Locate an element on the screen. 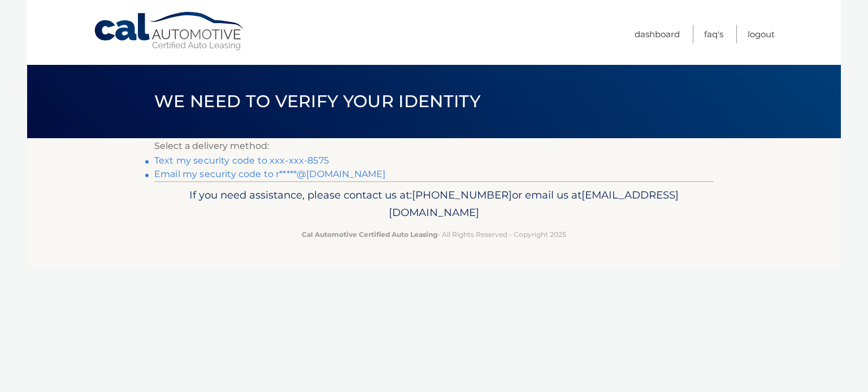 The height and width of the screenshot is (392, 868). a: Dashboard is located at coordinates (657, 34).